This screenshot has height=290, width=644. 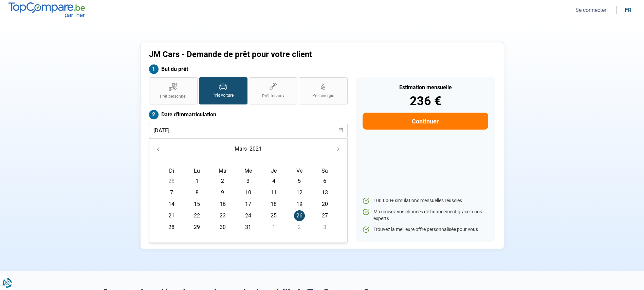 I want to click on span: 21, so click(x=172, y=216).